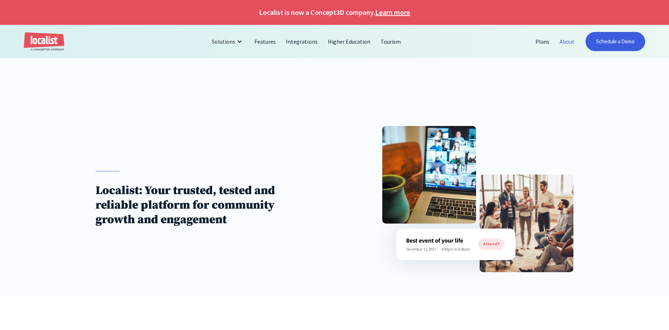  What do you see at coordinates (615, 42) in the screenshot?
I see `a: Schedule a Demo` at bounding box center [615, 42].